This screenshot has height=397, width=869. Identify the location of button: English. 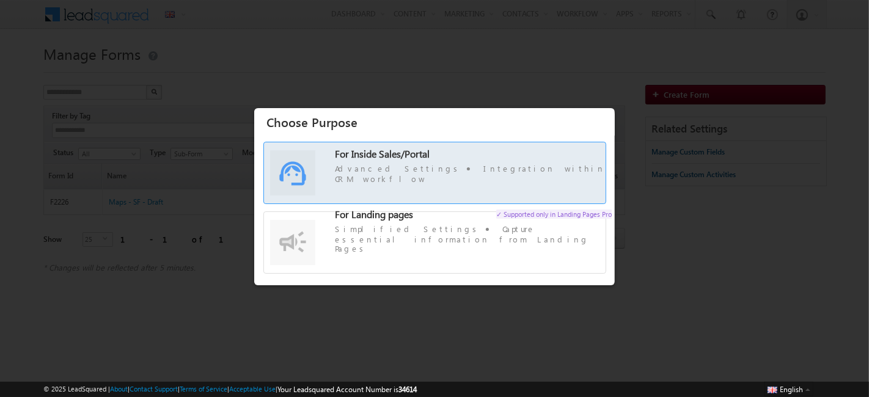
(789, 389).